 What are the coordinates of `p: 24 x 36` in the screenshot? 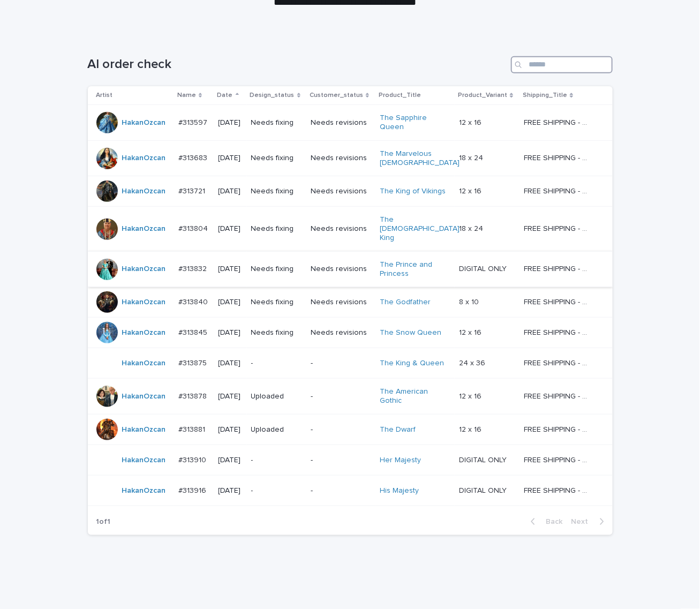 It's located at (473, 362).